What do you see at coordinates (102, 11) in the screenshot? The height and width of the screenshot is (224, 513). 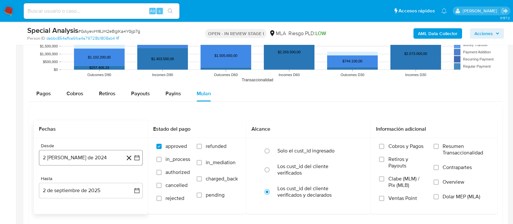 I see `input: Buscar usuario o caso...` at bounding box center [102, 11].